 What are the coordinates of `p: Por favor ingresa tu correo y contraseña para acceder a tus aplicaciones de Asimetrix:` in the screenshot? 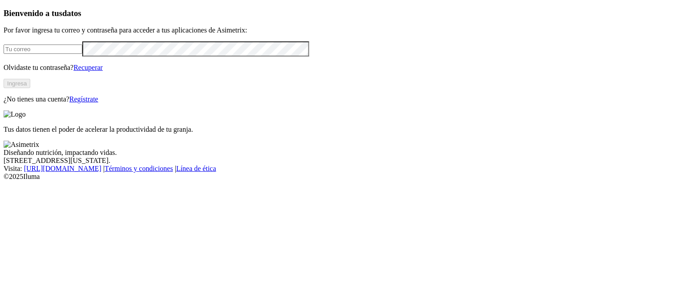 It's located at (338, 30).